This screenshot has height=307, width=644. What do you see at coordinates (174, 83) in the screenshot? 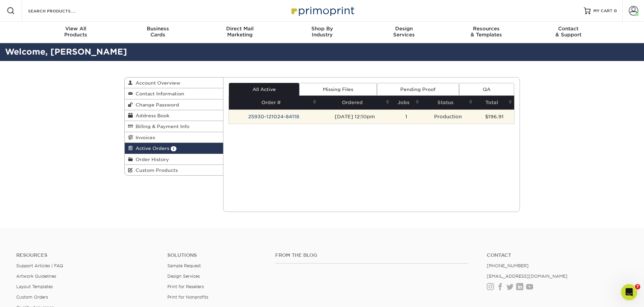
I see `a: Account Overview` at bounding box center [174, 83].